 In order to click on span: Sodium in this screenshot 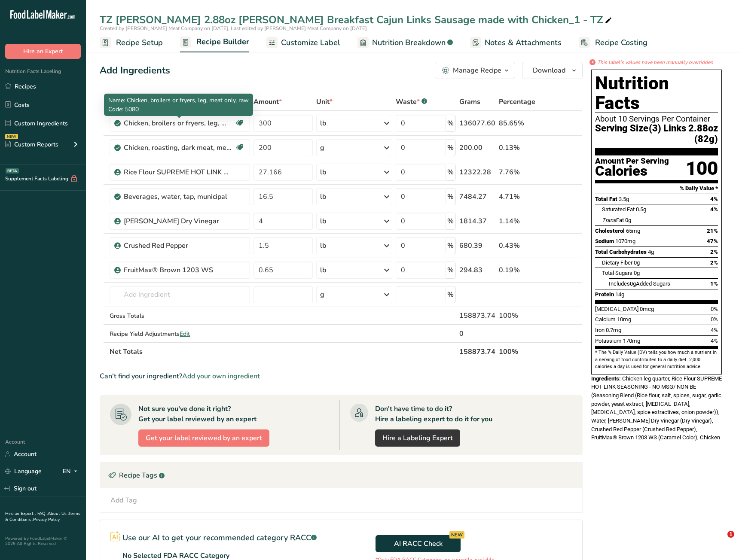, I will do `click(604, 241)`.